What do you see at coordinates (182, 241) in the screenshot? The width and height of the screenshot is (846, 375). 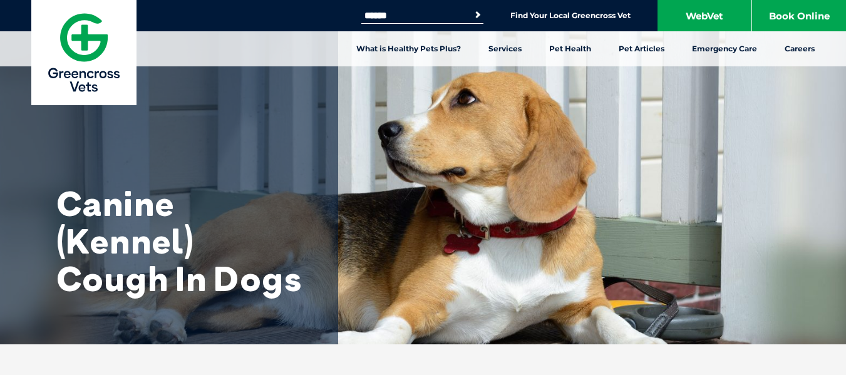 I see `h1: Canine (Kennel) Cough In Dogs` at bounding box center [182, 241].